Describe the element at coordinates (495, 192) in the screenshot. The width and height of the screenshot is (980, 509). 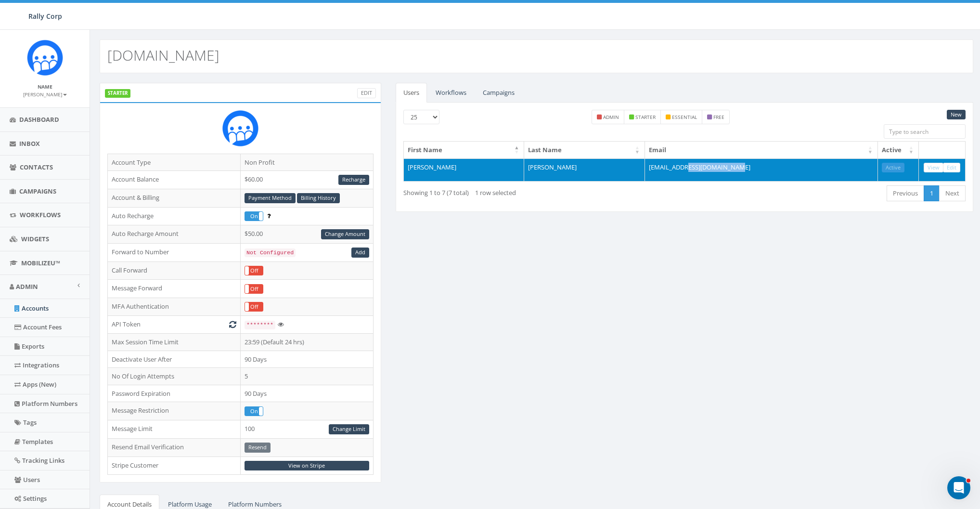
I see `span: 1 row selected` at that location.